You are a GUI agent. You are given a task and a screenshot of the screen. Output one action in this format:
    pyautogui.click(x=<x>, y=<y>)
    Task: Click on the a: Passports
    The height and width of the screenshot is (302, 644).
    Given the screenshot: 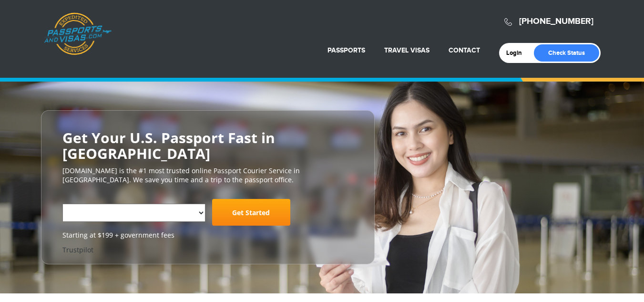 What is the action you would take?
    pyautogui.click(x=346, y=50)
    